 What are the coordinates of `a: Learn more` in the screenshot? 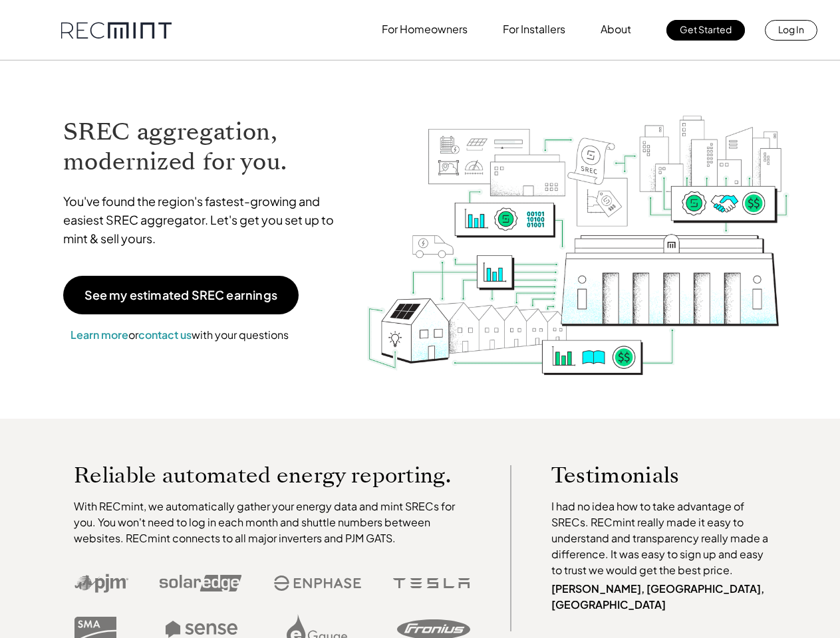 It's located at (99, 334).